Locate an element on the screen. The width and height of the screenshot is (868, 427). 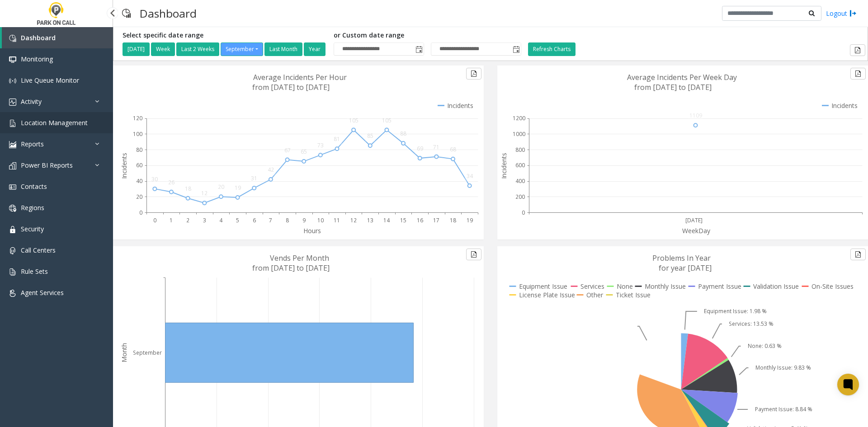
text: 34 is located at coordinates (469, 176).